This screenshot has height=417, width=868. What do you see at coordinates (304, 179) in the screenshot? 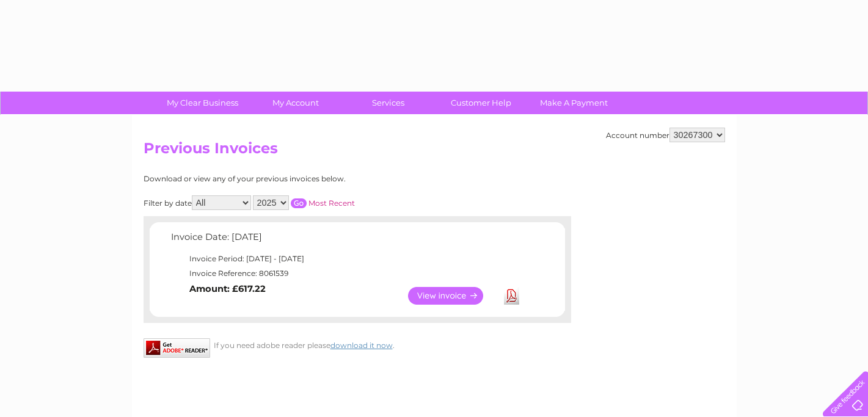
I see `div: Download or view any of your previous invoices below.` at bounding box center [304, 179].